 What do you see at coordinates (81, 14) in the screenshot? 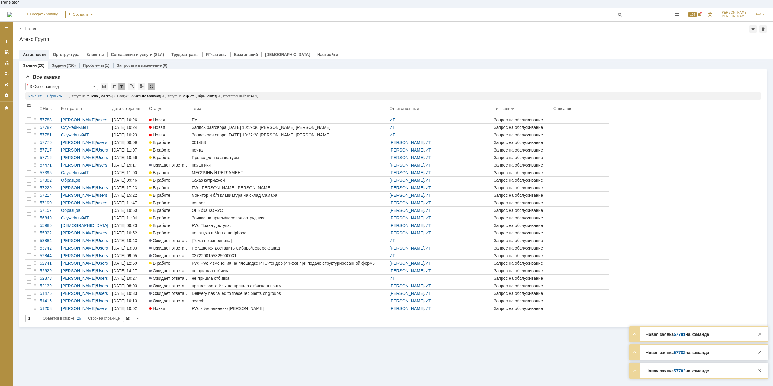
I see `div: Создать` at bounding box center [81, 14].